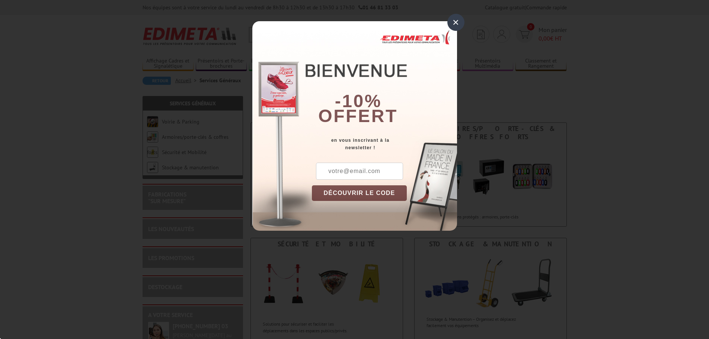  What do you see at coordinates (358, 101) in the screenshot?
I see `b: -10%` at bounding box center [358, 101].